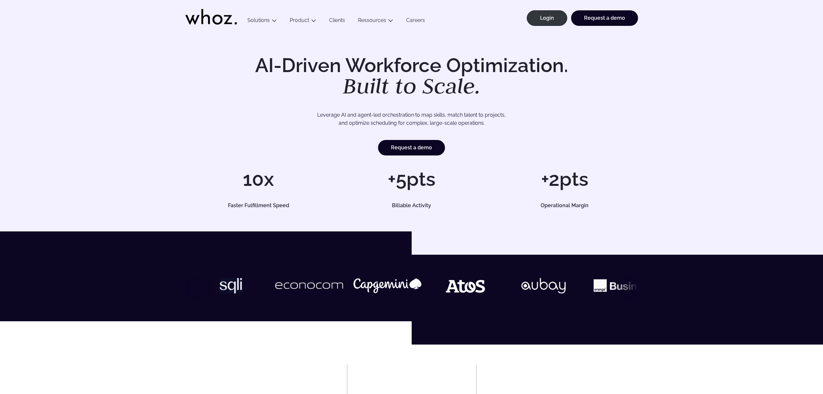 This screenshot has width=823, height=394. I want to click on a: Login, so click(547, 18).